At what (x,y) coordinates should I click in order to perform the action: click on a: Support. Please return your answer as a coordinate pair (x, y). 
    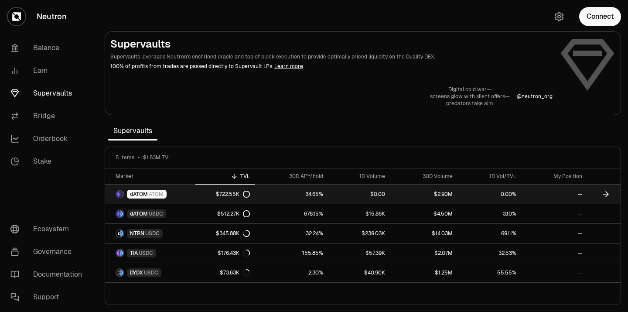
    Looking at the image, I should click on (49, 297).